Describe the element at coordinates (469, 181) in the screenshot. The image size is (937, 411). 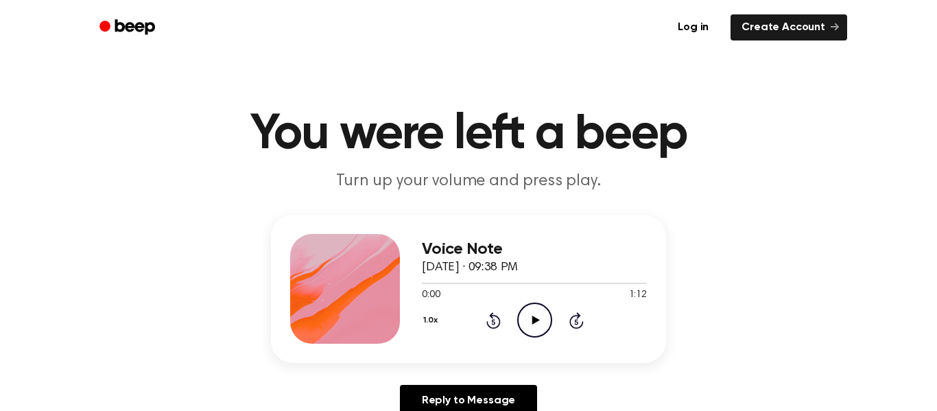
I see `p: Turn up your volume and press play.` at that location.